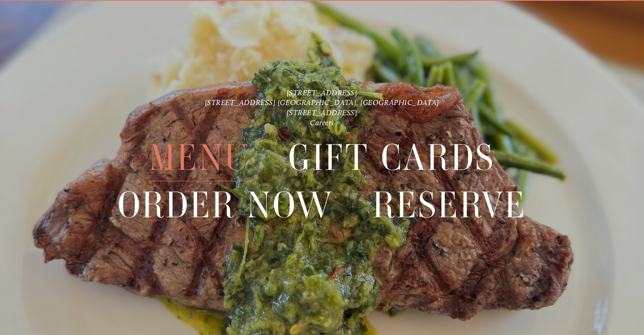 The height and width of the screenshot is (335, 644). I want to click on span: Reserve, so click(449, 205).